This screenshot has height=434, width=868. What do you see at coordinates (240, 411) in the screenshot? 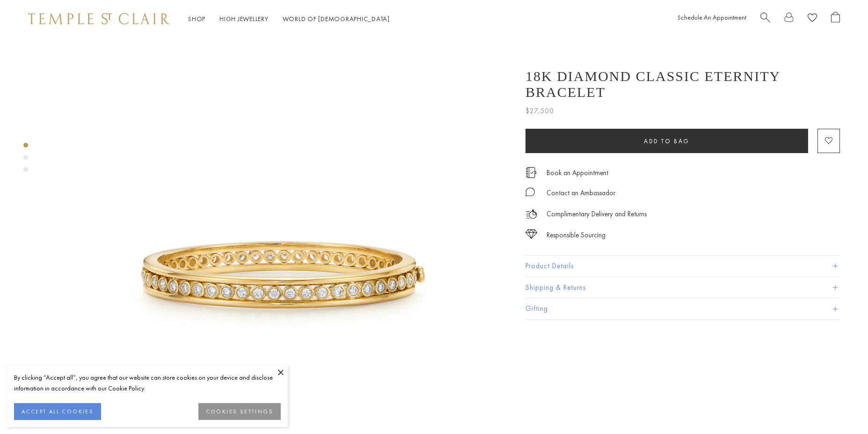
I see `button: COOKIES SETTINGS` at bounding box center [240, 411].